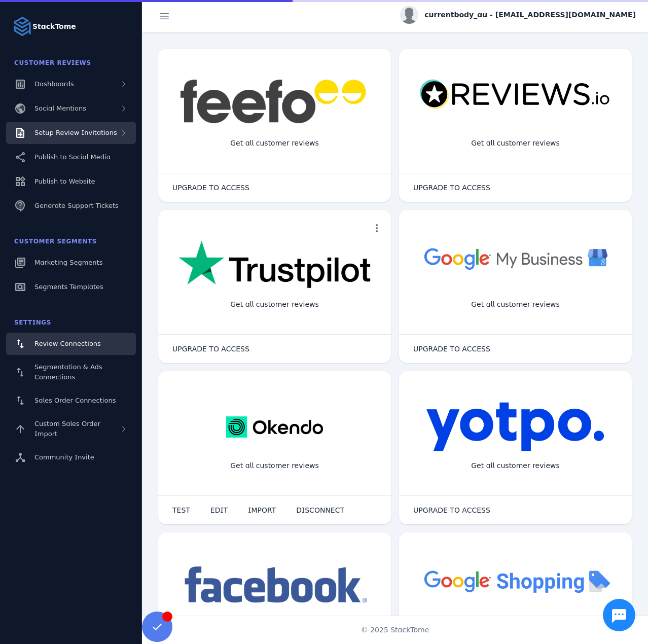 The width and height of the screenshot is (648, 644). What do you see at coordinates (71, 206) in the screenshot?
I see `a: Generate Support Tickets` at bounding box center [71, 206].